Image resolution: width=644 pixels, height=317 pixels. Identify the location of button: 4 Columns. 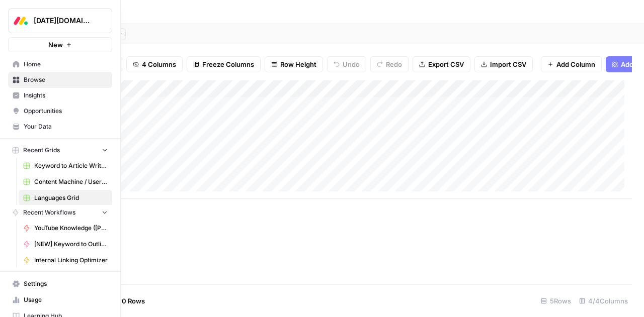
(154, 64).